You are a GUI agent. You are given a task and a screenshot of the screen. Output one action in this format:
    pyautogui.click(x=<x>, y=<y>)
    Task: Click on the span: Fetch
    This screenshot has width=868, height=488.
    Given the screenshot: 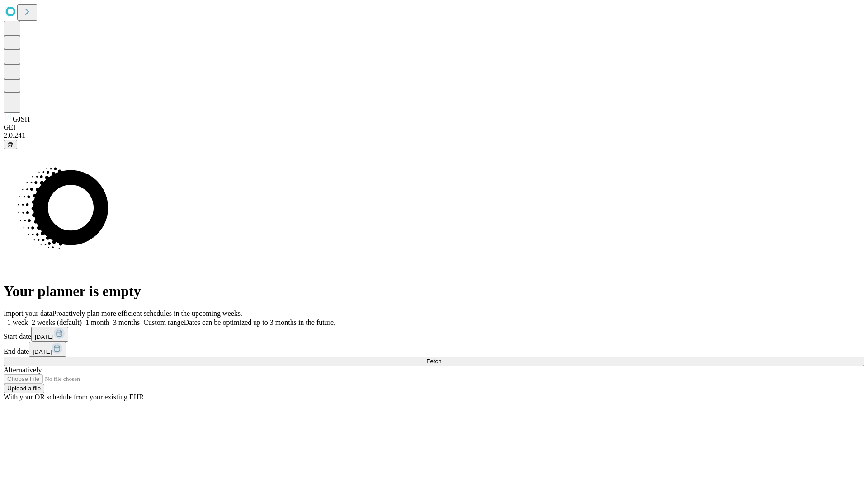 What is the action you would take?
    pyautogui.click(x=434, y=361)
    